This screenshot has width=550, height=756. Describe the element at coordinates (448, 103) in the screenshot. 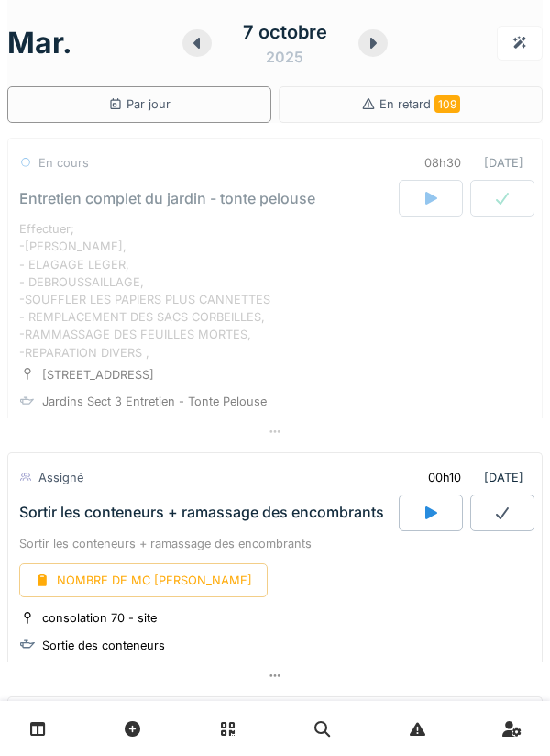

I see `span: 109` at that location.